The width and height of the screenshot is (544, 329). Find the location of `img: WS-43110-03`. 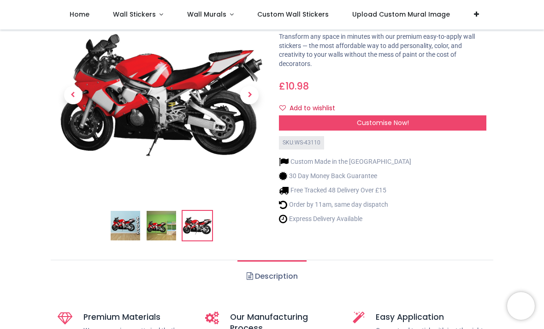

img: WS-43110-03 is located at coordinates (197, 225).